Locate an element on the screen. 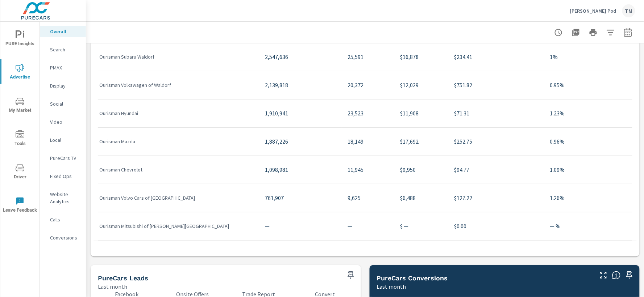 The height and width of the screenshot is (297, 644). button: Apply Filters is located at coordinates (611, 32).